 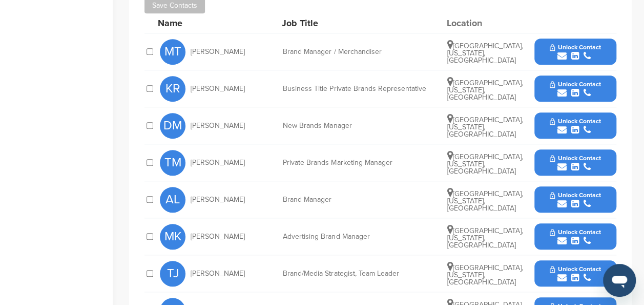 What do you see at coordinates (485, 23) in the screenshot?
I see `div: Location` at bounding box center [485, 23].